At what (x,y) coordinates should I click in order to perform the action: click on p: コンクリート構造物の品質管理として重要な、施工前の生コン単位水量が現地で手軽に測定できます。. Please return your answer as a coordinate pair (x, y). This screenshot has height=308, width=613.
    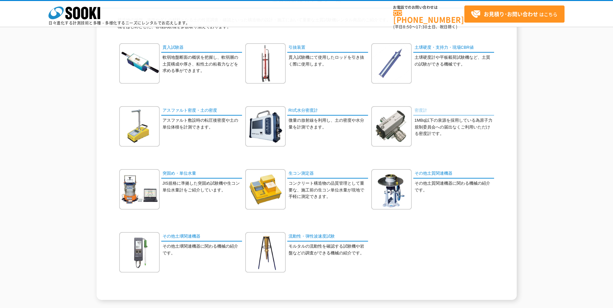
    Looking at the image, I should click on (328, 190).